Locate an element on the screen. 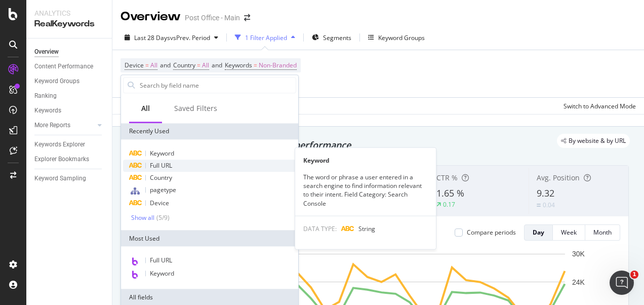 The height and width of the screenshot is (305, 644). div: Most Used is located at coordinates (210, 238).